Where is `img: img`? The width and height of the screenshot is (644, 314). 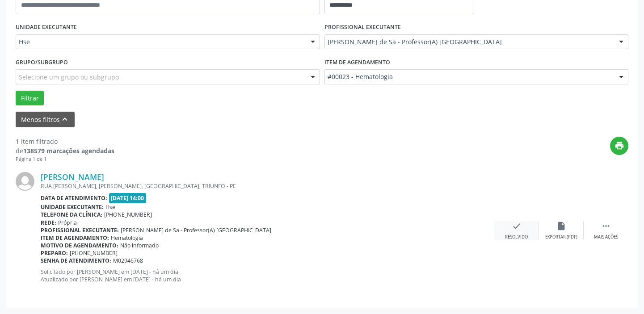
img: img is located at coordinates (25, 181).